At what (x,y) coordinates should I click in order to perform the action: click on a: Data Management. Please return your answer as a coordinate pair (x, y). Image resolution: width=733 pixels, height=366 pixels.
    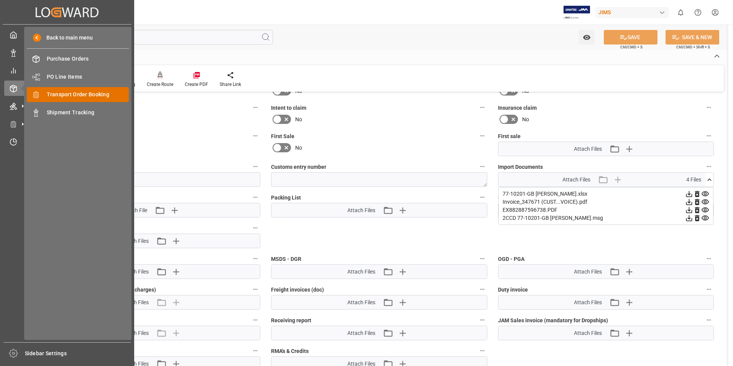
    Looking at the image, I should click on (67, 52).